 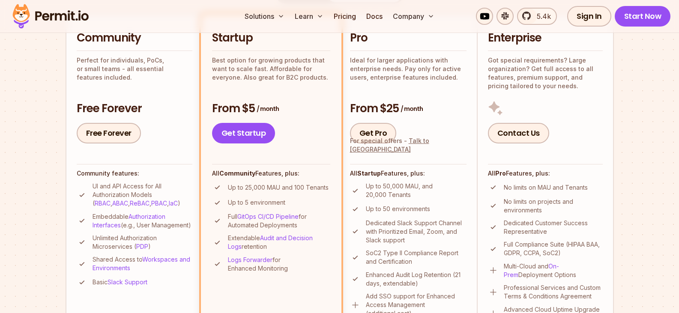 What do you see at coordinates (642, 16) in the screenshot?
I see `a: Start Now` at bounding box center [642, 16].